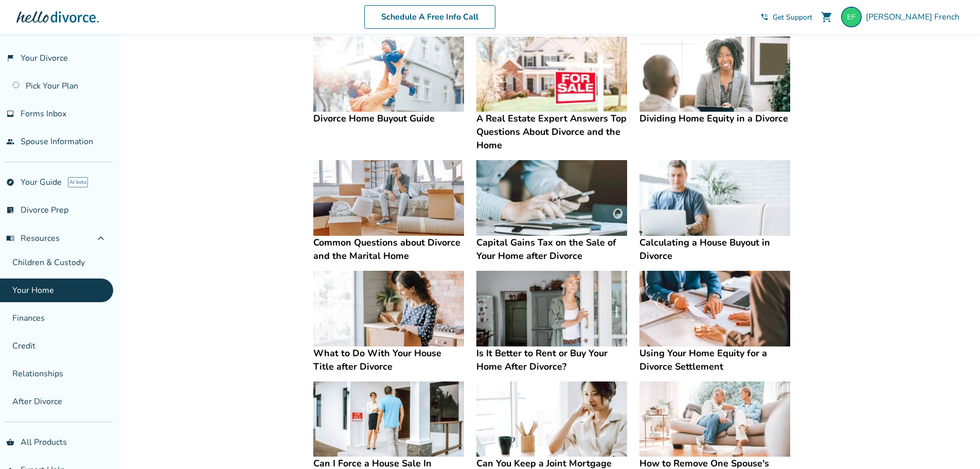 The image size is (980, 469). What do you see at coordinates (388, 308) in the screenshot?
I see `img: What to Do With Your House Title after Divorce` at bounding box center [388, 308].